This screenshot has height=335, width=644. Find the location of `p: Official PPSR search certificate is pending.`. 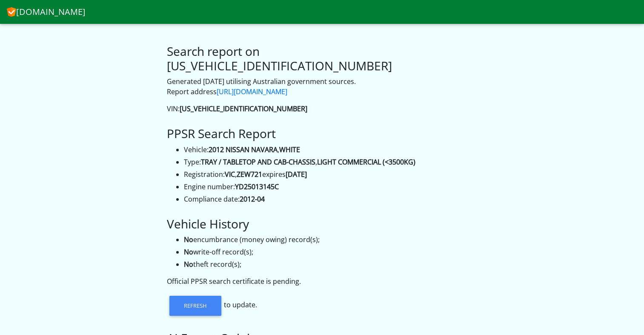

p: Official PPSR search certificate is pending. is located at coordinates (322, 281).